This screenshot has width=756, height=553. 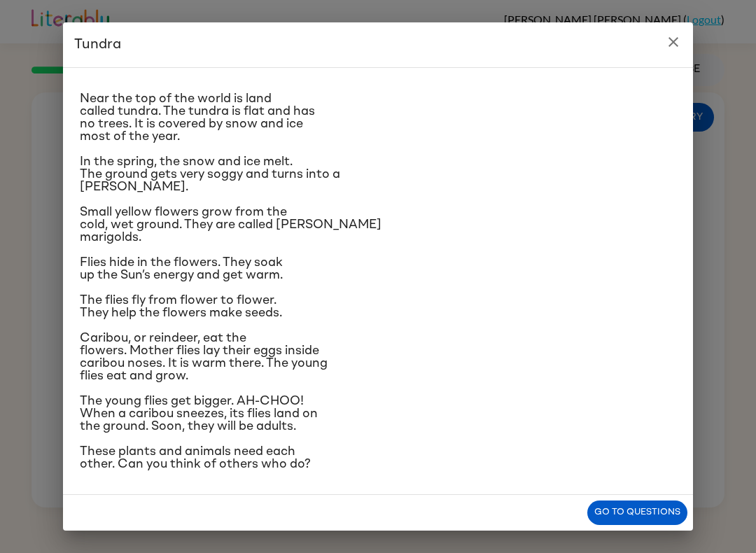 I want to click on span: The flies fly from flower to flower. They help the flowers make seeds., so click(x=181, y=307).